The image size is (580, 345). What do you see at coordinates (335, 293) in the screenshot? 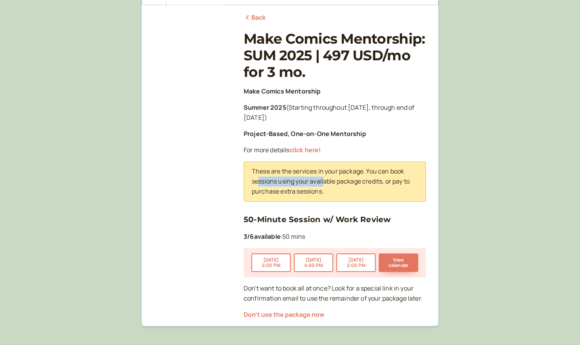
I see `p: Don't want to book all at once? Look for a special link in your confirmation email to use the rem...` at bounding box center [335, 293].